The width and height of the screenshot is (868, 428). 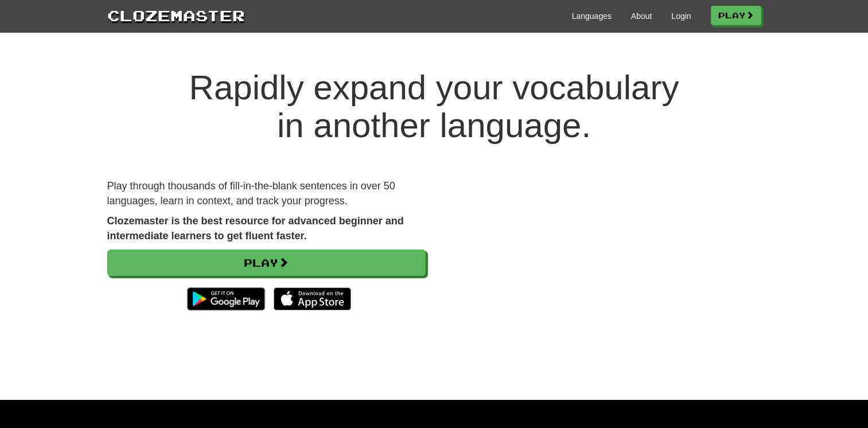 I want to click on img: Download_on_the_App_Store_Badge_US-UK_135x40-25178aeef6eb6b83b96f5f2d004eda3bffbb37122de64afbaef7..., so click(x=312, y=299).